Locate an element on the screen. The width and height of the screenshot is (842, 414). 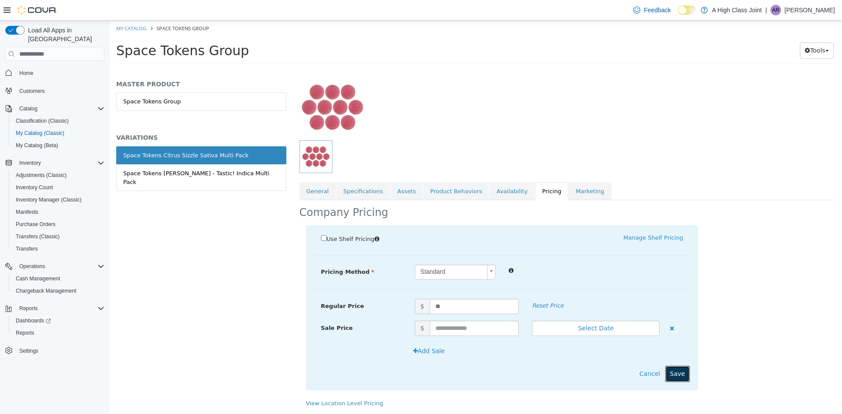
a: Pricing is located at coordinates (442, 171).